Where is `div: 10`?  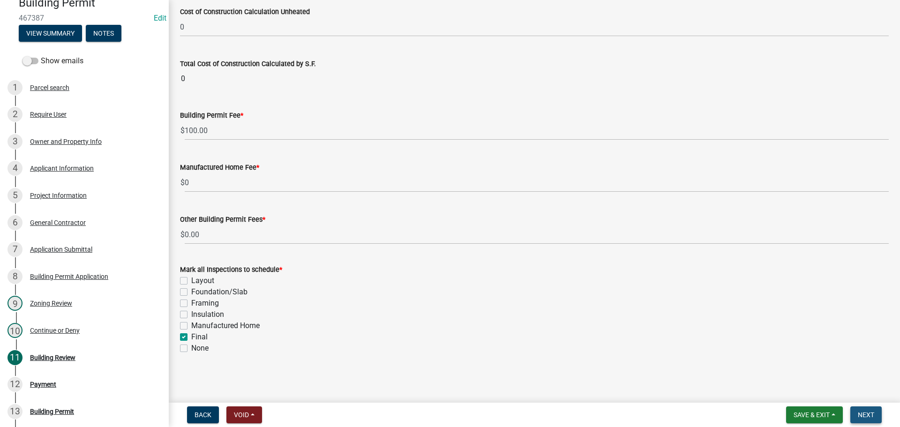
div: 10 is located at coordinates (15, 330).